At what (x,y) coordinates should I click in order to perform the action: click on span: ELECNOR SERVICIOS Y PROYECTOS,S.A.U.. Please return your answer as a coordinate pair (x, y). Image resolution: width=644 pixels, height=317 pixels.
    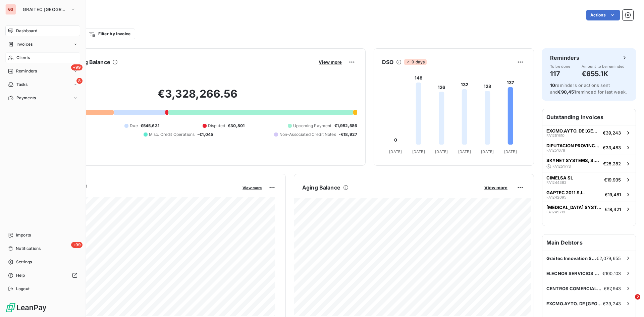
    Looking at the image, I should click on (574, 273).